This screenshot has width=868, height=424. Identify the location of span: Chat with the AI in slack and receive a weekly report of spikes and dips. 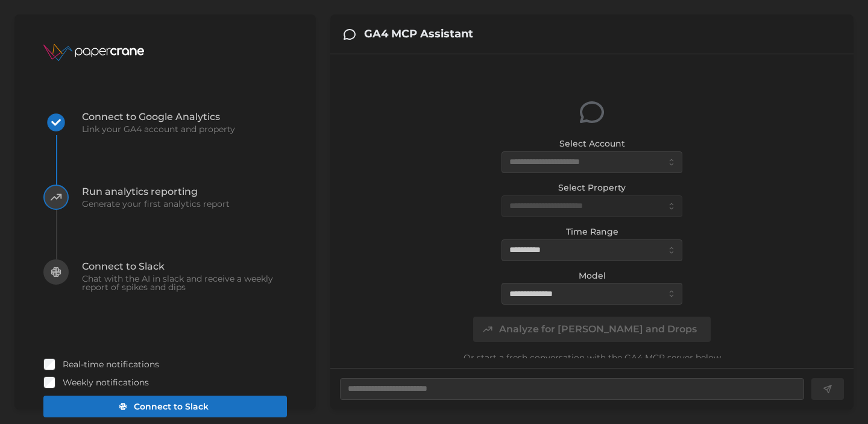
(184, 283).